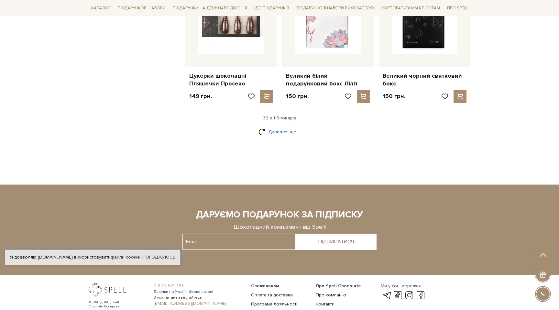 Image resolution: width=559 pixels, height=310 pixels. What do you see at coordinates (210, 8) in the screenshot?
I see `a: Подарунки на День народження` at bounding box center [210, 8].